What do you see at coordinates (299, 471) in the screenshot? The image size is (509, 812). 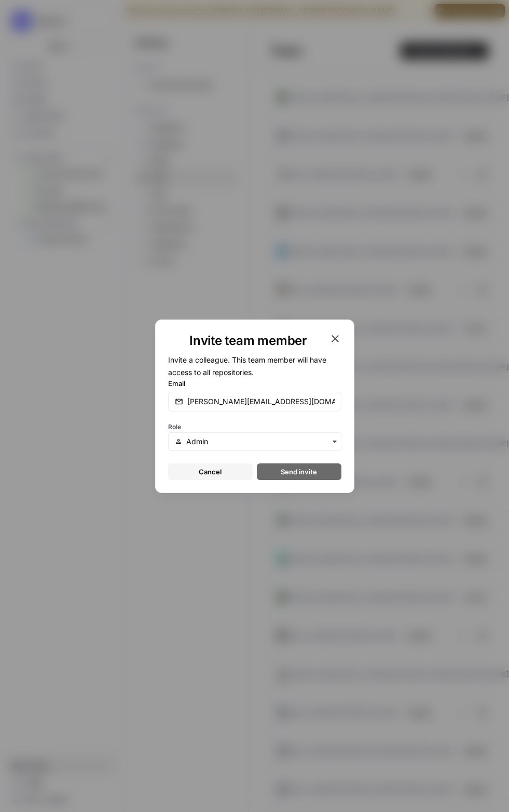 I see `button: Send invite` at bounding box center [299, 471].